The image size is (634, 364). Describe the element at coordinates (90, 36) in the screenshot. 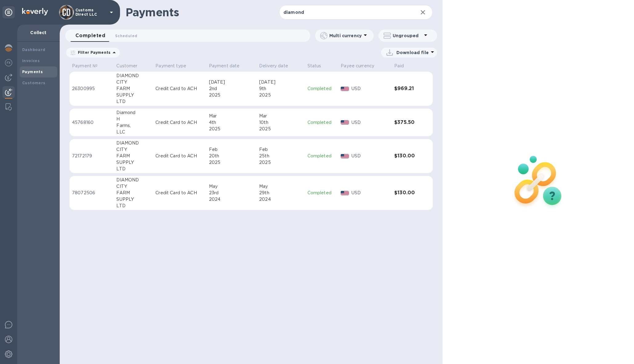

I see `span: Completed` at that location.